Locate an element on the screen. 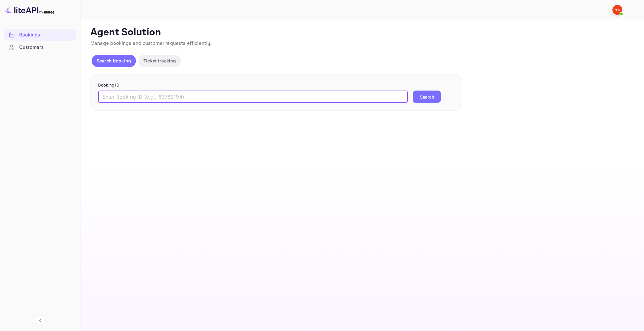 The width and height of the screenshot is (644, 331). button: Search is located at coordinates (427, 97).